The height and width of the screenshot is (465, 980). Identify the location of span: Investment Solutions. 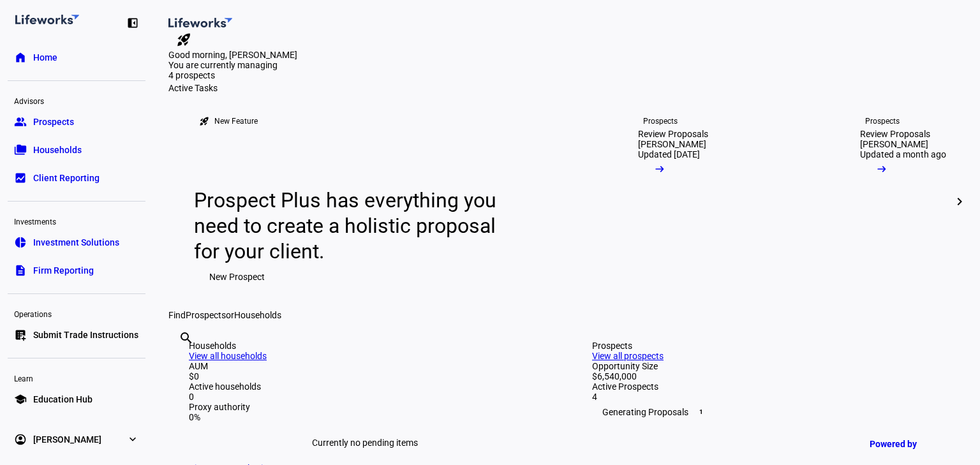
(76, 242).